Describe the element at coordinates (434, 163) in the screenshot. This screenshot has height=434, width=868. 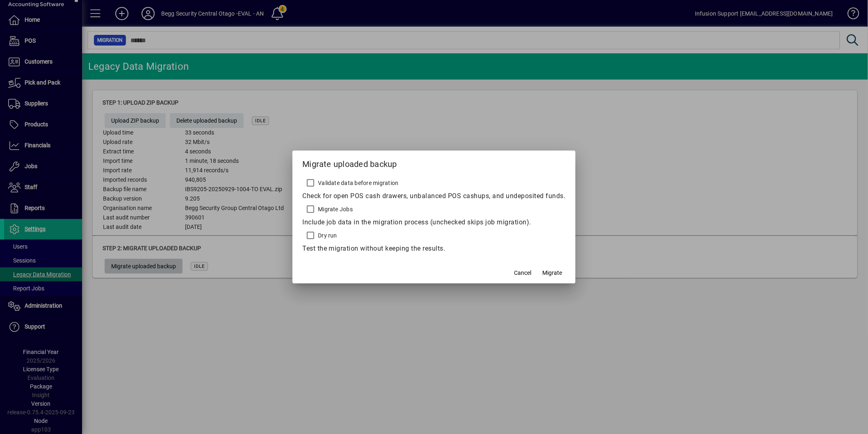
I see `h2: Migrate uploaded backup` at that location.